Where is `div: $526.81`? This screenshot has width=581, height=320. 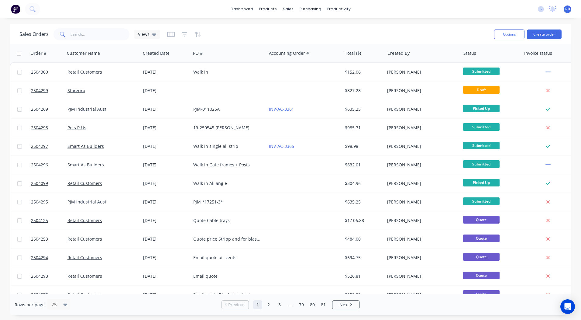
div: $526.81 is located at coordinates (363, 276).